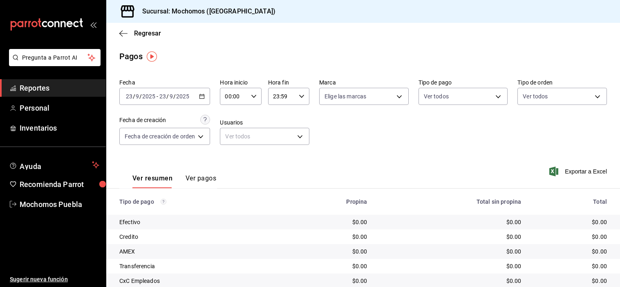 This screenshot has height=287, width=620. I want to click on span: Elige las marcas, so click(345, 96).